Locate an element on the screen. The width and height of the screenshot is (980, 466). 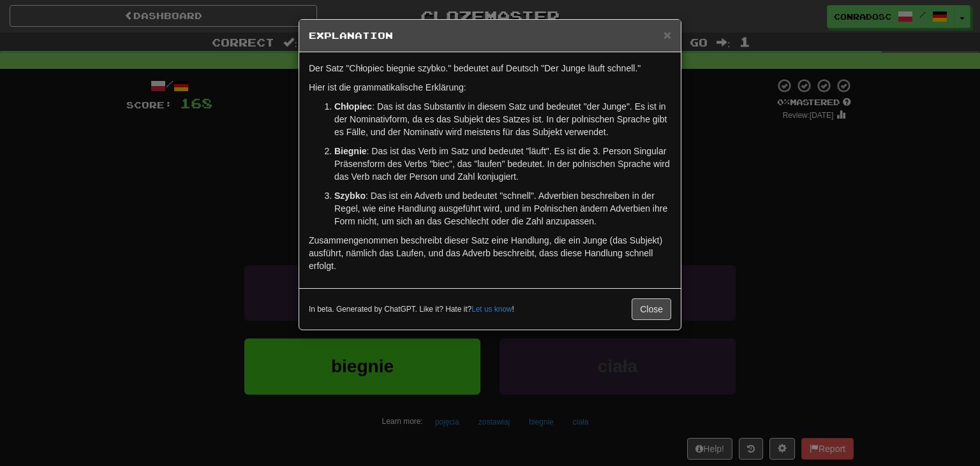
p: : Das ist das Substantiv in diesem Satz und bedeutet "der Junge". Es ist in der Nominativform, da... is located at coordinates (503, 119).